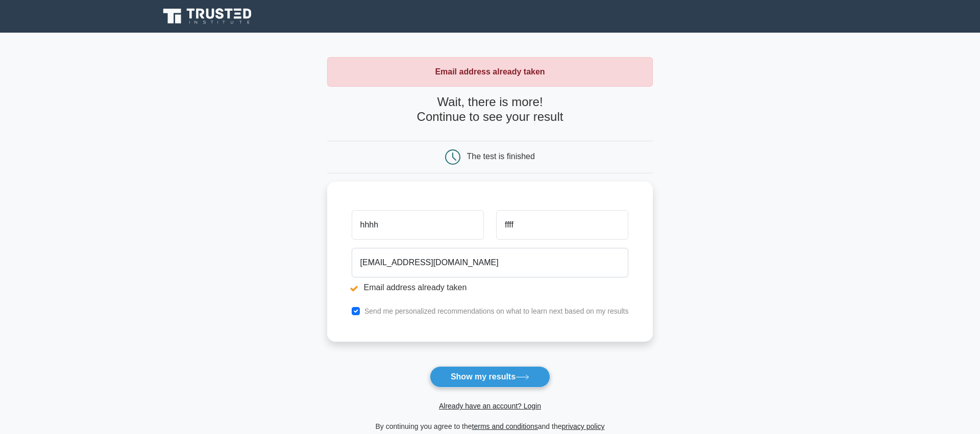  What do you see at coordinates (490, 109) in the screenshot?
I see `h4: Wait, there is more! Continue to see your result` at bounding box center [490, 109].